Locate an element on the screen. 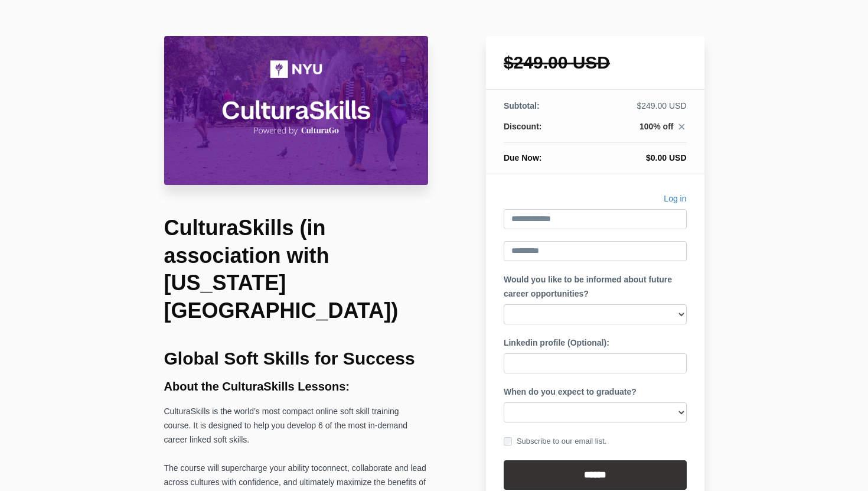 The image size is (868, 491). label: Subscribe to our email list. is located at coordinates (555, 441).